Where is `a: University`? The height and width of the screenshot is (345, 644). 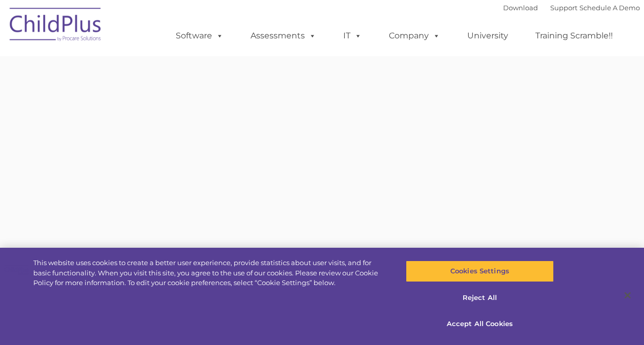
a: University is located at coordinates (488, 36).